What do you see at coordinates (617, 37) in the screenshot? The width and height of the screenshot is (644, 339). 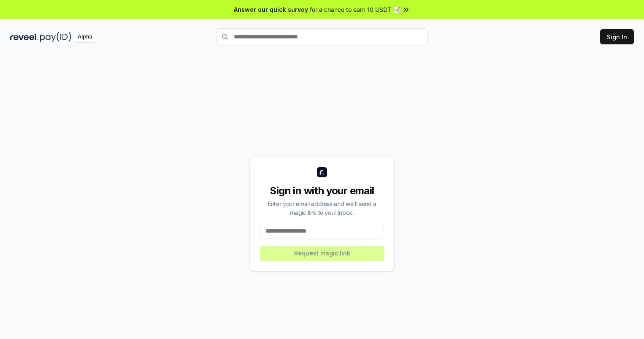 I see `button: Sign In` at bounding box center [617, 37].